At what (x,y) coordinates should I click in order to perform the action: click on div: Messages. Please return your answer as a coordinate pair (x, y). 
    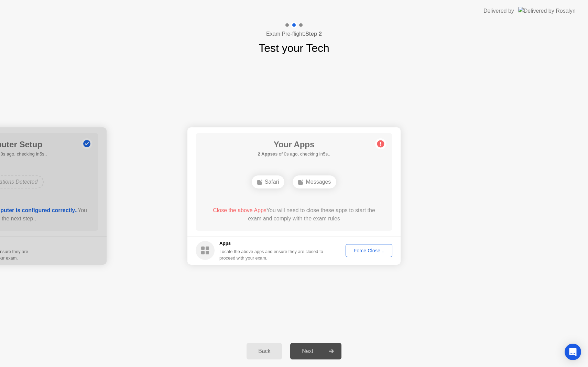
    Looking at the image, I should click on (314, 182).